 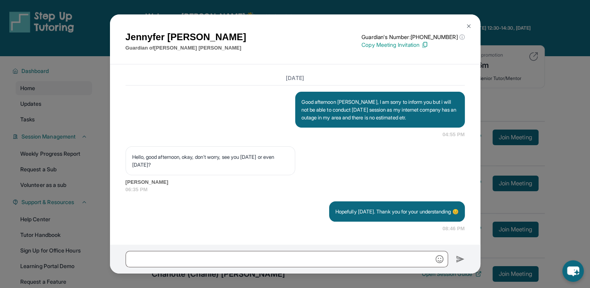 I want to click on span: 04:55 PM, so click(x=453, y=134).